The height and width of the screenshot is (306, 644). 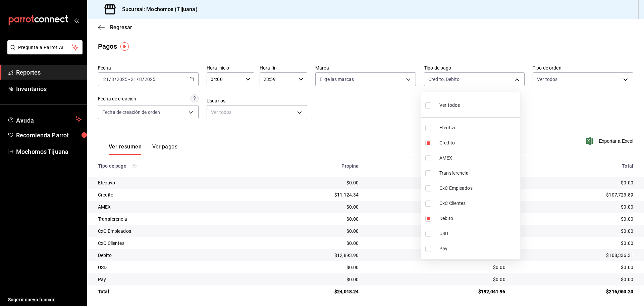 I want to click on span: Debito, so click(x=479, y=218).